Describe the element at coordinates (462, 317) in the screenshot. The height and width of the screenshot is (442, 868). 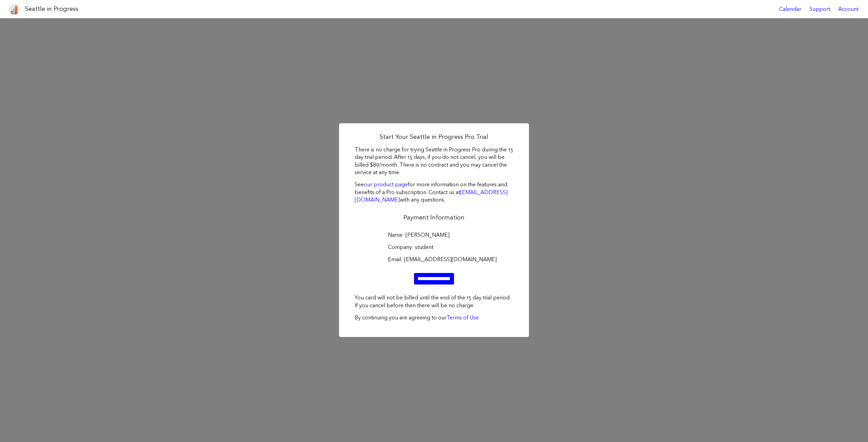
I see `a: Terms of Use` at that location.